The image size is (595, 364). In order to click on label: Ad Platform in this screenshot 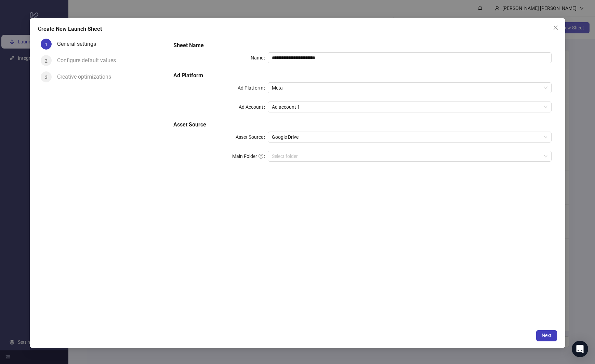, I will do `click(253, 88)`.